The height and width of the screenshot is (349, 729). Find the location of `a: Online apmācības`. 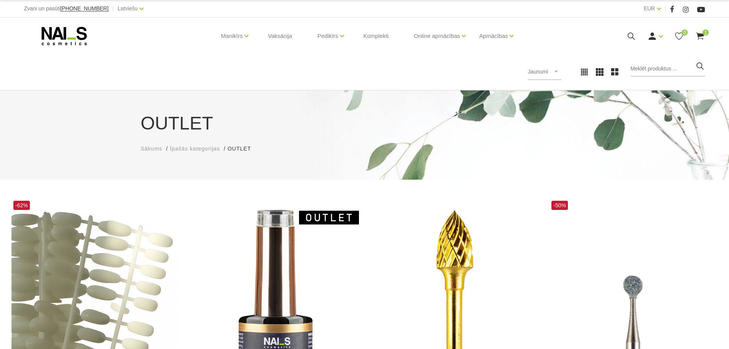

a: Online apmācības is located at coordinates (437, 36).